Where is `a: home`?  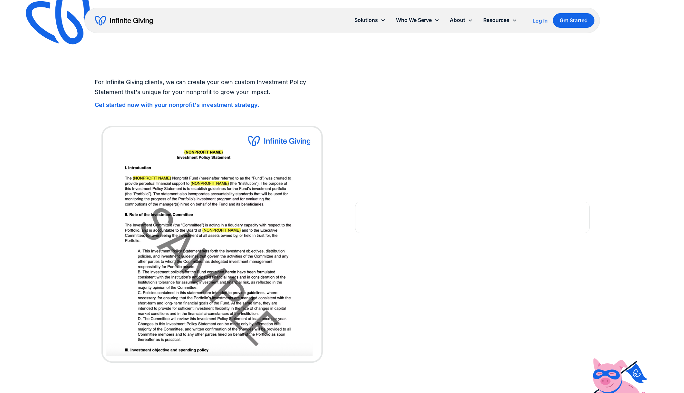
a: home is located at coordinates (124, 21).